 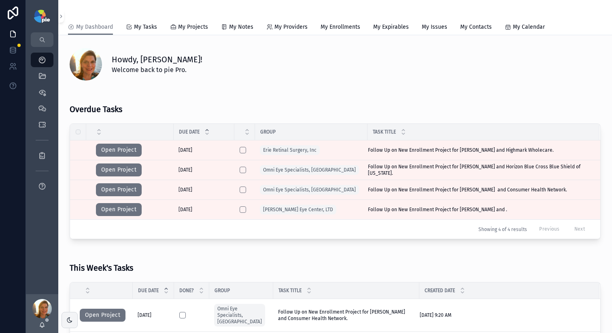 I want to click on a: My Enrollments, so click(x=340, y=28).